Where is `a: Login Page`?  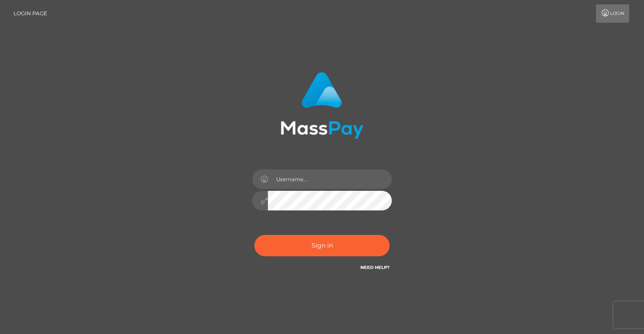
a: Login Page is located at coordinates (30, 14).